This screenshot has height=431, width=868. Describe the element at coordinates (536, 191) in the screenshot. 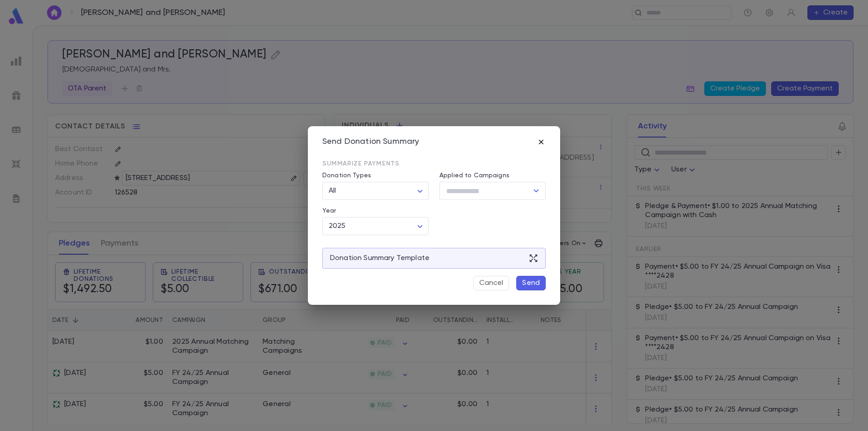

I see `button: Open` at that location.